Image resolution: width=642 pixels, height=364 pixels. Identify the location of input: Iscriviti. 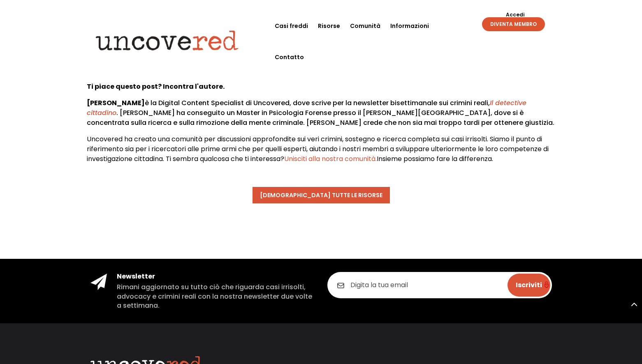
(529, 285).